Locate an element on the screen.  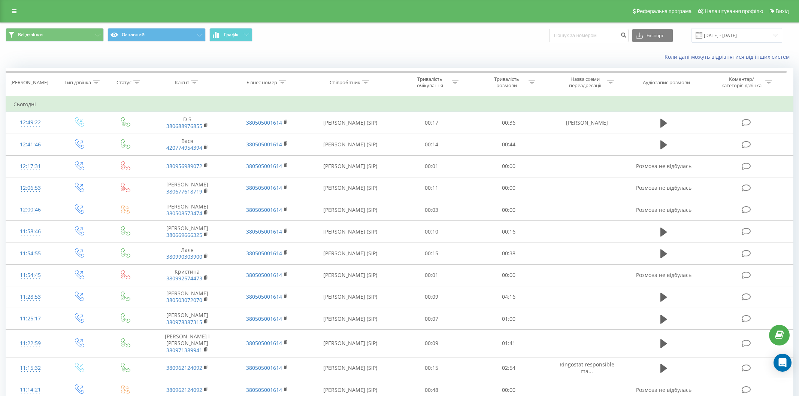
div: Клієнт is located at coordinates (182, 82).